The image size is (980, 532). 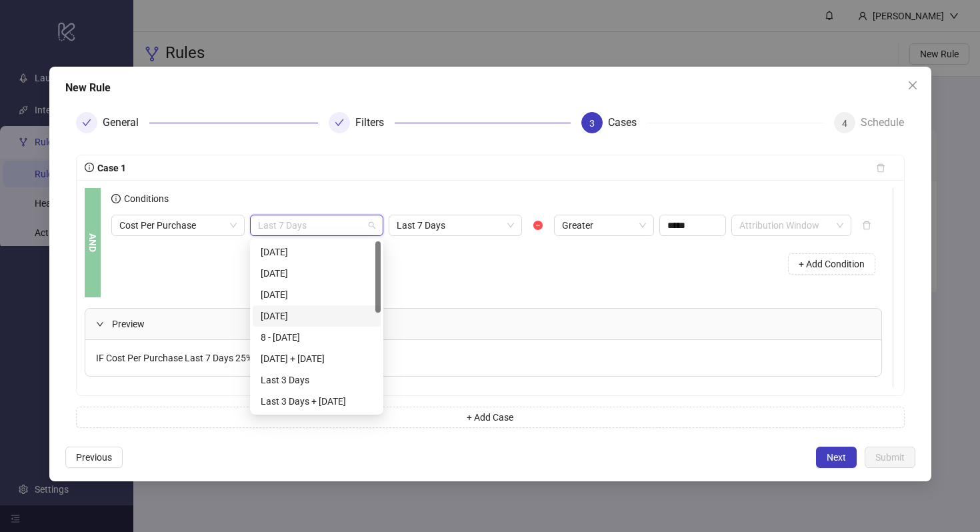 What do you see at coordinates (110, 168) in the screenshot?
I see `span: Case 1` at bounding box center [110, 168].